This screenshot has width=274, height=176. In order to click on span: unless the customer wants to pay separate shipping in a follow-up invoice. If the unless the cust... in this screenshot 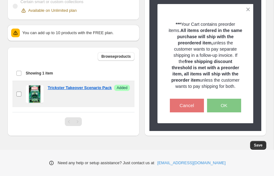, I will do `click(207, 58)`.